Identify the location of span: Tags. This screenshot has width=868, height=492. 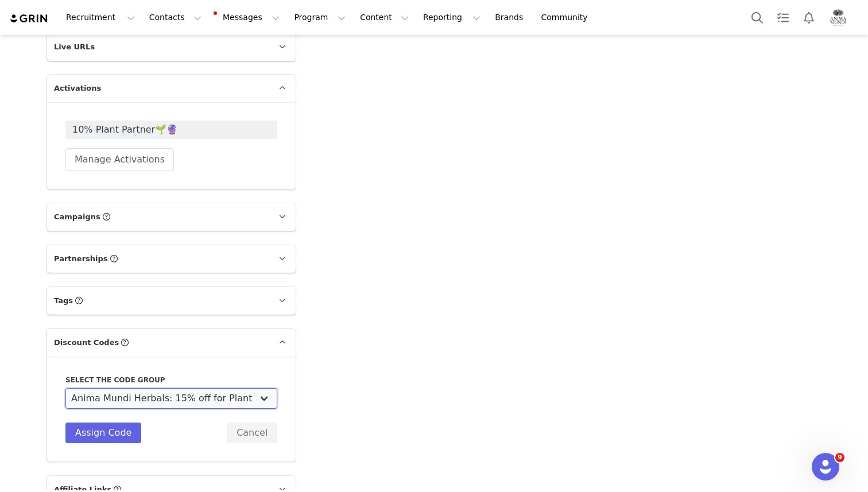
(63, 301).